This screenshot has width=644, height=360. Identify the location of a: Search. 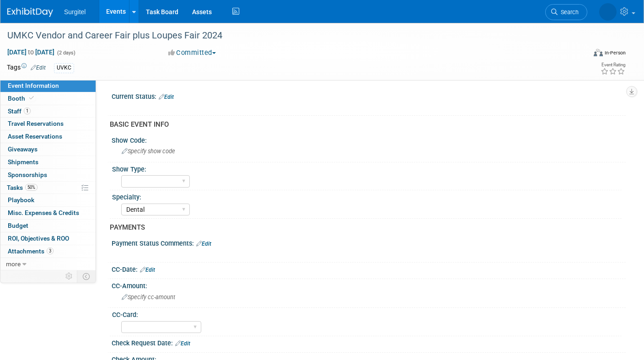
(567, 12).